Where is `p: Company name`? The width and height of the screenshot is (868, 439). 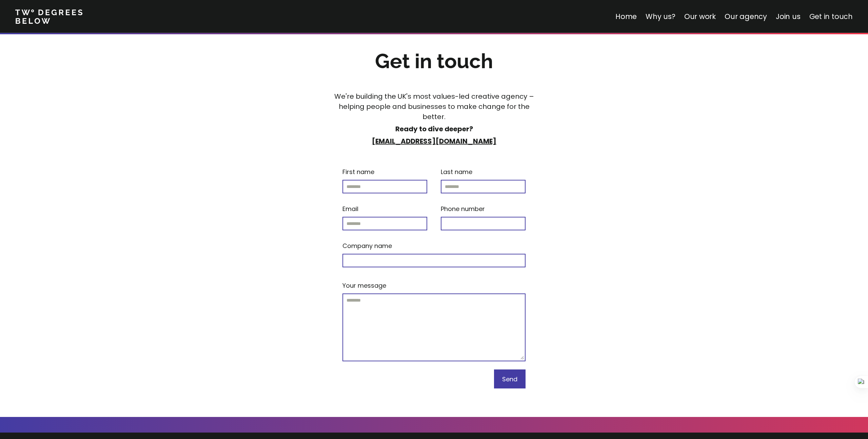 p: Company name is located at coordinates (367, 245).